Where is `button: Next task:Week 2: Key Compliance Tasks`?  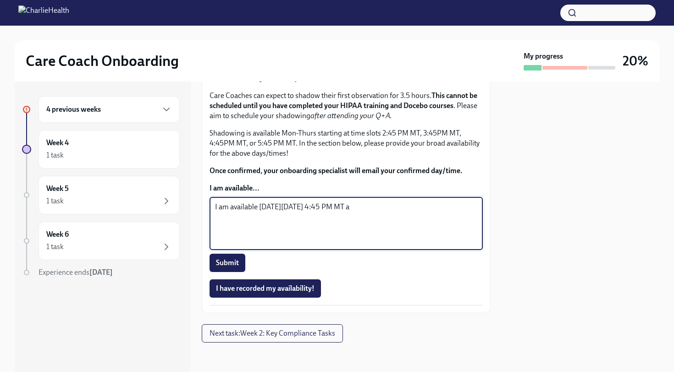
button: Next task:Week 2: Key Compliance Tasks is located at coordinates (272, 334).